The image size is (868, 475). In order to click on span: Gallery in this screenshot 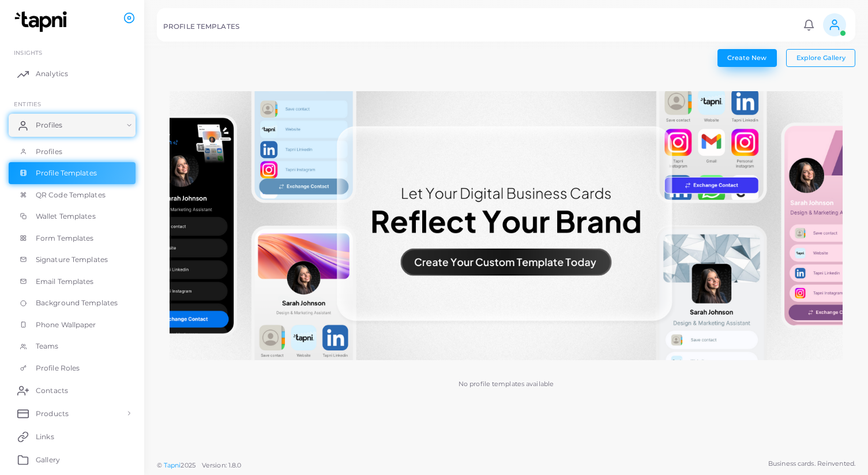, I will do `click(48, 459)`.